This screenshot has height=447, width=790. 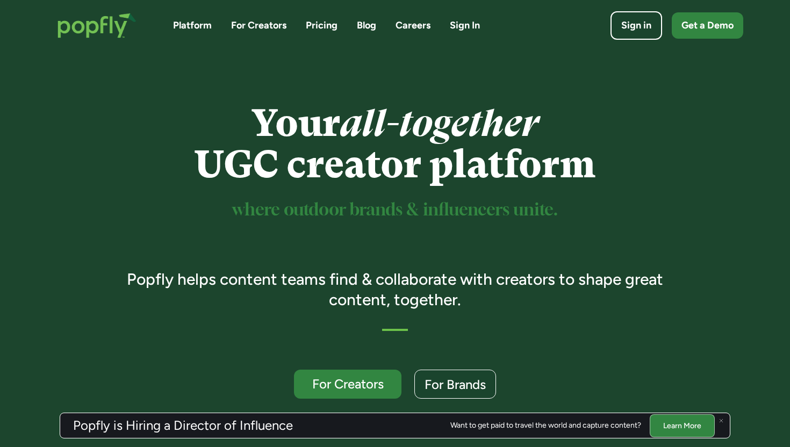 What do you see at coordinates (97, 25) in the screenshot?
I see `a: home` at bounding box center [97, 25].